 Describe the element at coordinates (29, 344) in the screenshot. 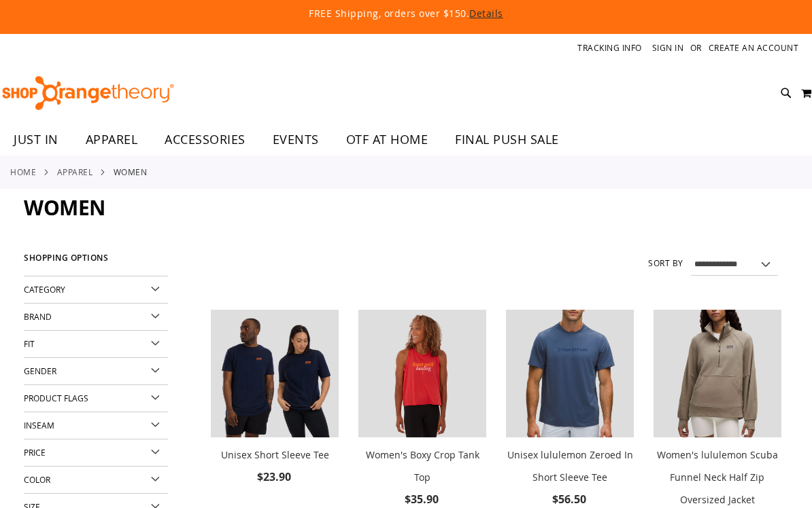

I see `span: Fit` at that location.